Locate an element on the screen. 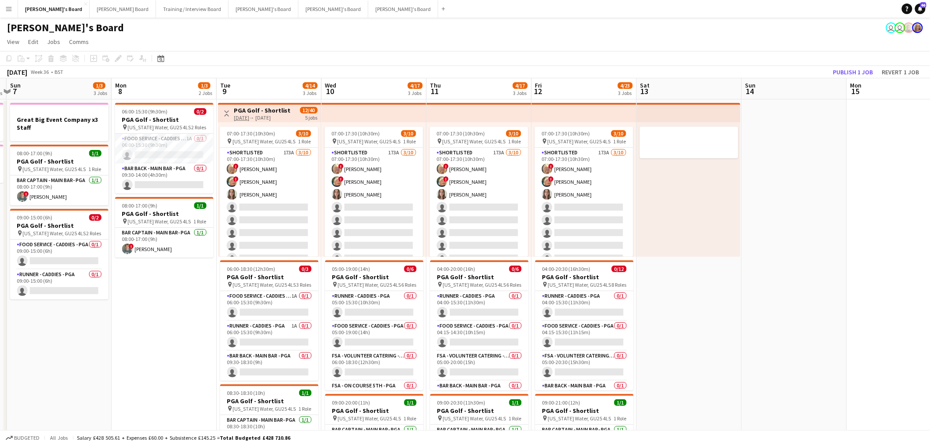  a: Jobs is located at coordinates (54, 42).